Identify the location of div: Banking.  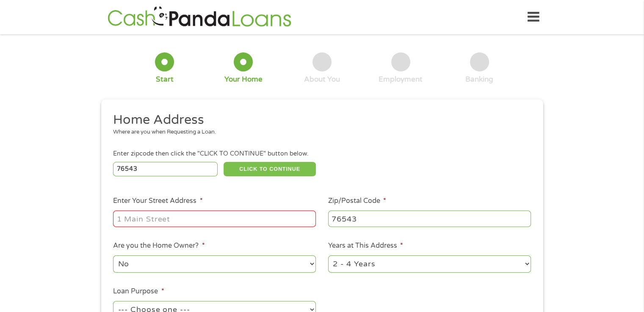
(479, 80).